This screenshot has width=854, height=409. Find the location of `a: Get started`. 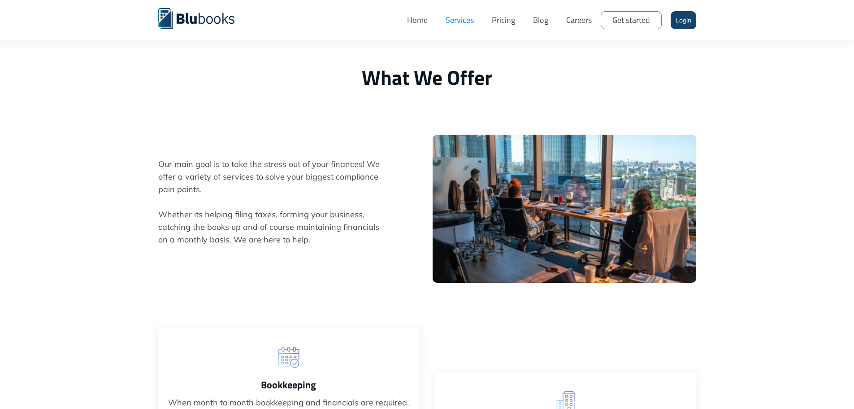

a: Get started is located at coordinates (631, 20).